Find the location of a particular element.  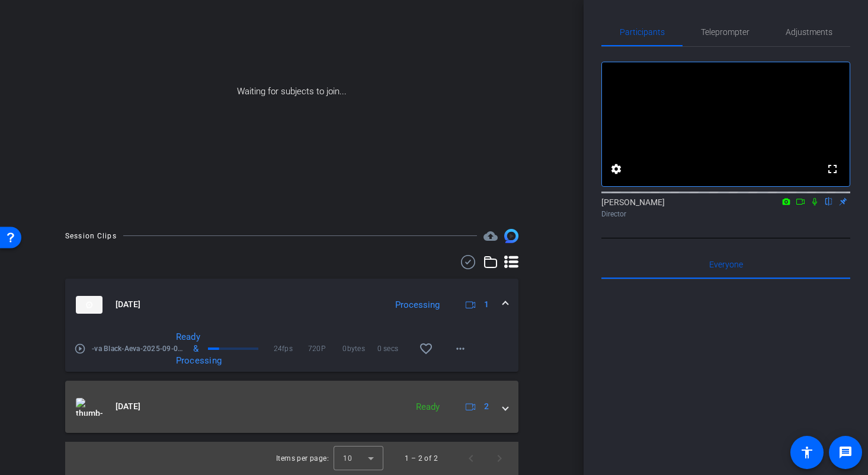

div: 1 – 2 of 2 is located at coordinates (421, 458).